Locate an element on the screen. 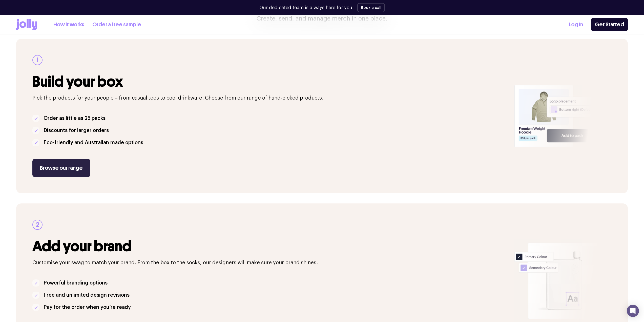  a: How it works is located at coordinates (69, 25).